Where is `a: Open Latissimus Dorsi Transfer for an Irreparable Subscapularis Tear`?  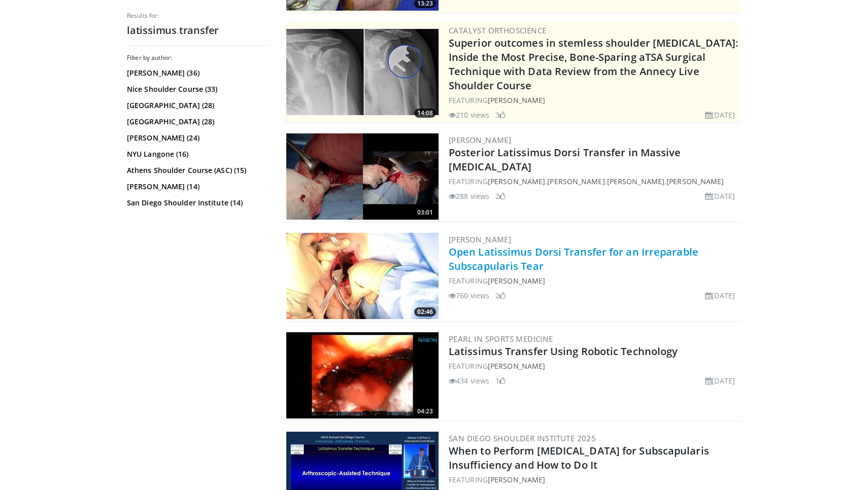
a: Open Latissimus Dorsi Transfer for an Irreparable Subscapularis Tear is located at coordinates (573, 259).